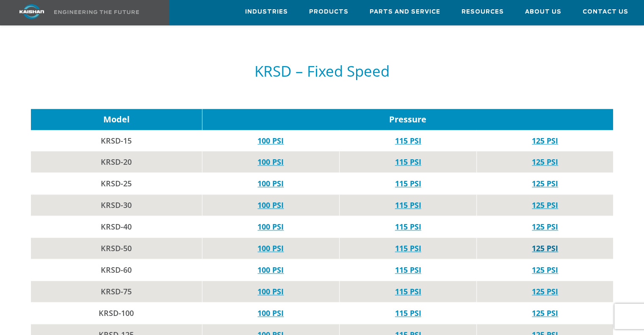 The image size is (644, 335). Describe the element at coordinates (321, 71) in the screenshot. I see `h5: KRSD – Fixed Speed` at that location.